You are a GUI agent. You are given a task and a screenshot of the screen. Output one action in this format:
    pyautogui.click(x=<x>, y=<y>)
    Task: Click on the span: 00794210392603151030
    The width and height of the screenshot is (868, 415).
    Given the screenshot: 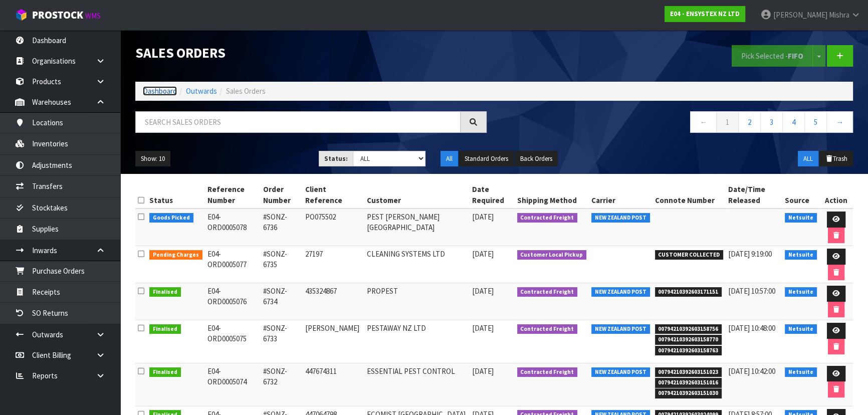 What is the action you would take?
    pyautogui.click(x=689, y=393)
    